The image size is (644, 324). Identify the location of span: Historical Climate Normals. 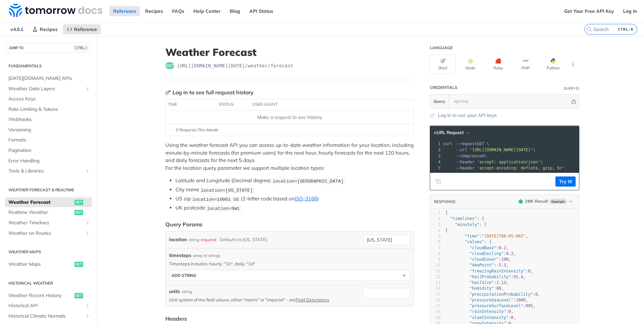
(46, 316).